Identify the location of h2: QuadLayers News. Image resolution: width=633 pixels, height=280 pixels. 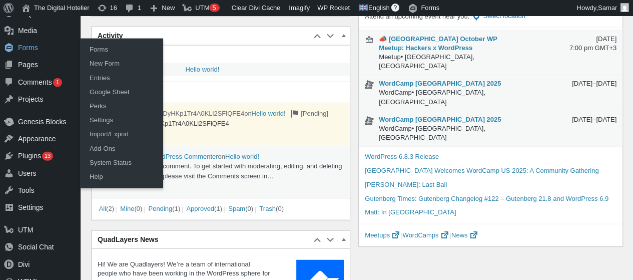
(201, 240).